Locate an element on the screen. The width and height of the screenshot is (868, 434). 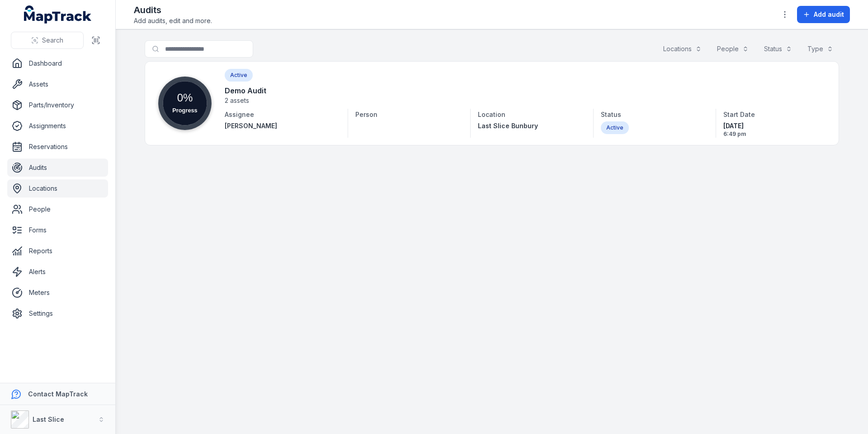
a: Parts/Inventory is located at coordinates (57, 105).